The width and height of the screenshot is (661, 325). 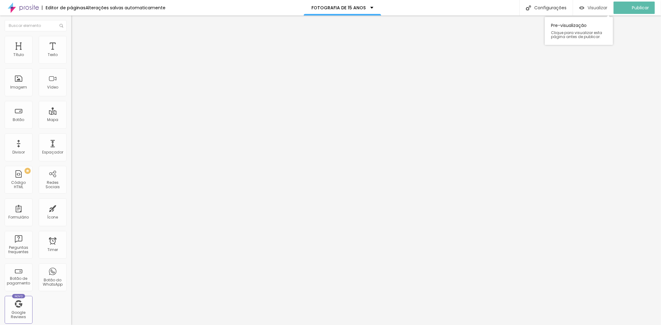 What do you see at coordinates (579, 31) in the screenshot?
I see `div: Pre-visualização` at bounding box center [579, 31].